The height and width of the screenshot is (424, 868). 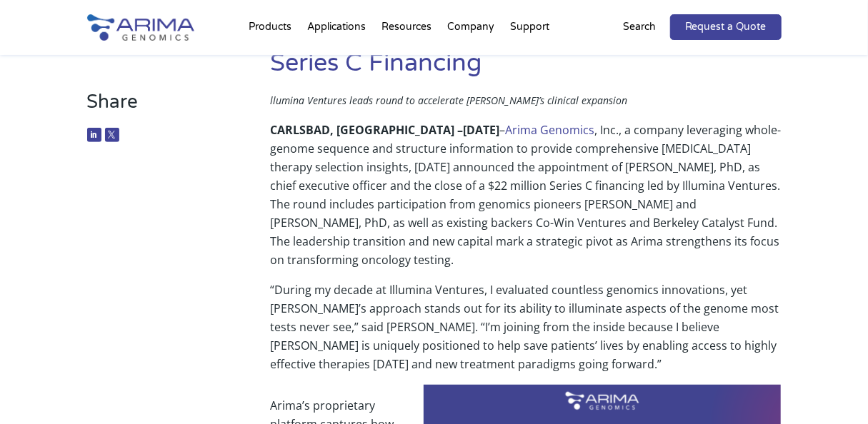 I want to click on p: Search, so click(x=640, y=27).